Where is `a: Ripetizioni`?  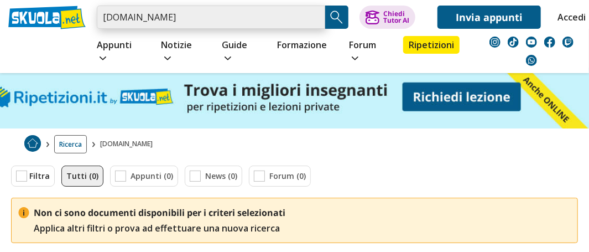 a: Ripetizioni is located at coordinates (432, 45).